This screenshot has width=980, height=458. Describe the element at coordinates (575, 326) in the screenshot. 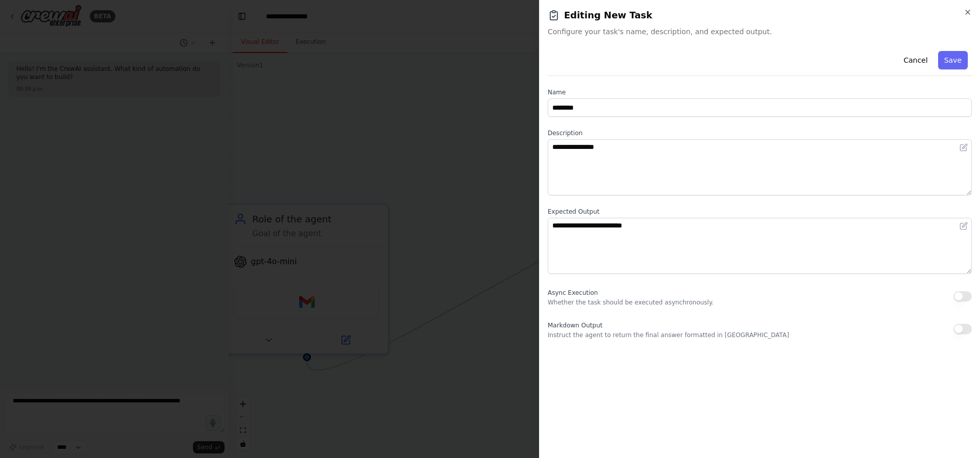

I see `span: Markdown Output` at that location.